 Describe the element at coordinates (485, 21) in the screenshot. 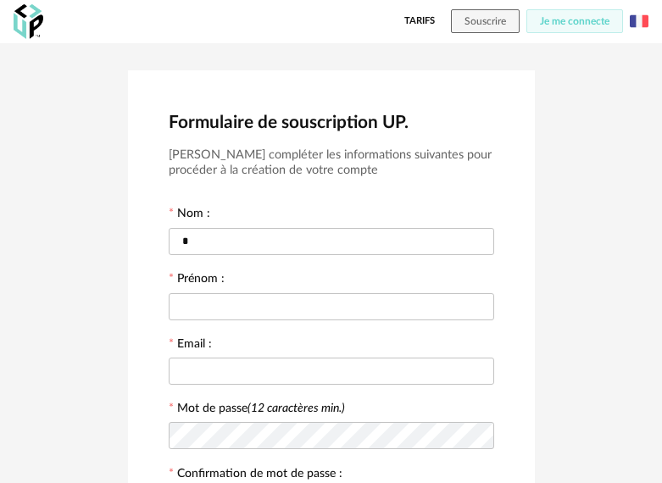

I see `button: Souscrire` at that location.